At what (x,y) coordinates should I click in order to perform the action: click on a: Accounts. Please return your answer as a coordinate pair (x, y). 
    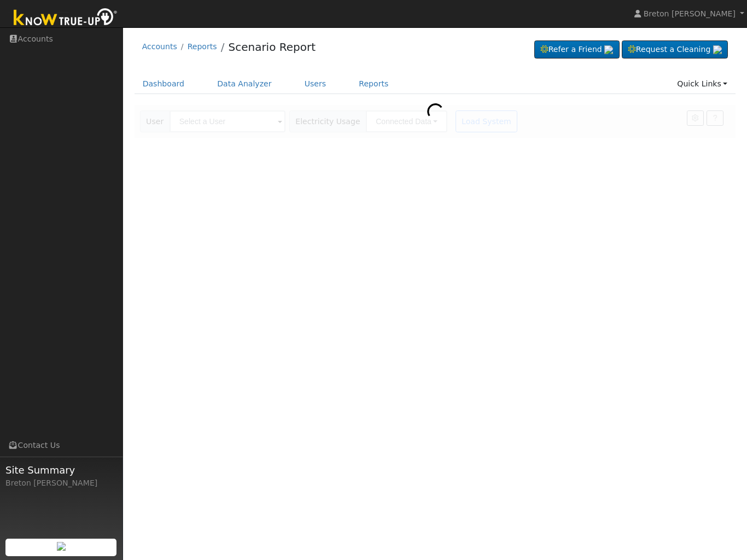
    Looking at the image, I should click on (160, 47).